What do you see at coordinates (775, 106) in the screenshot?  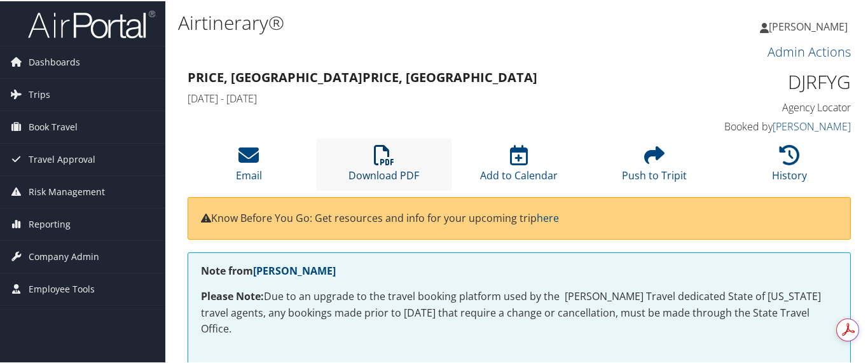 I see `h4: Agency Locator` at bounding box center [775, 106].